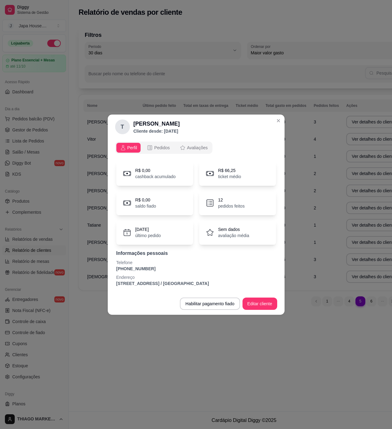  Describe the element at coordinates (231, 200) in the screenshot. I see `p: 12` at that location.